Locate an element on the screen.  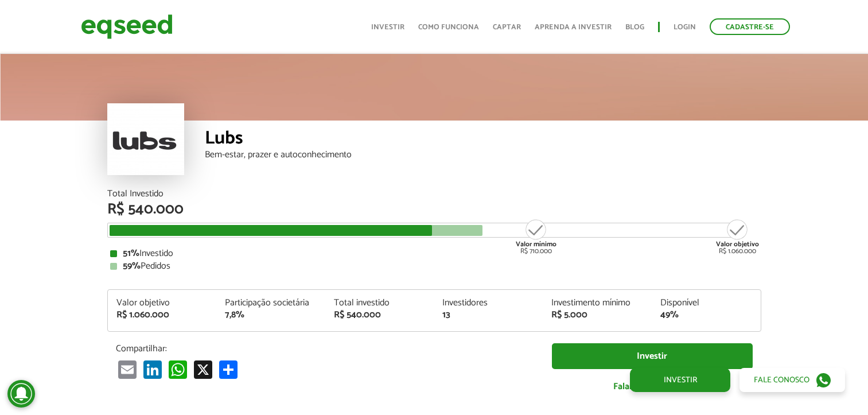
strong: 51% is located at coordinates (131, 254).